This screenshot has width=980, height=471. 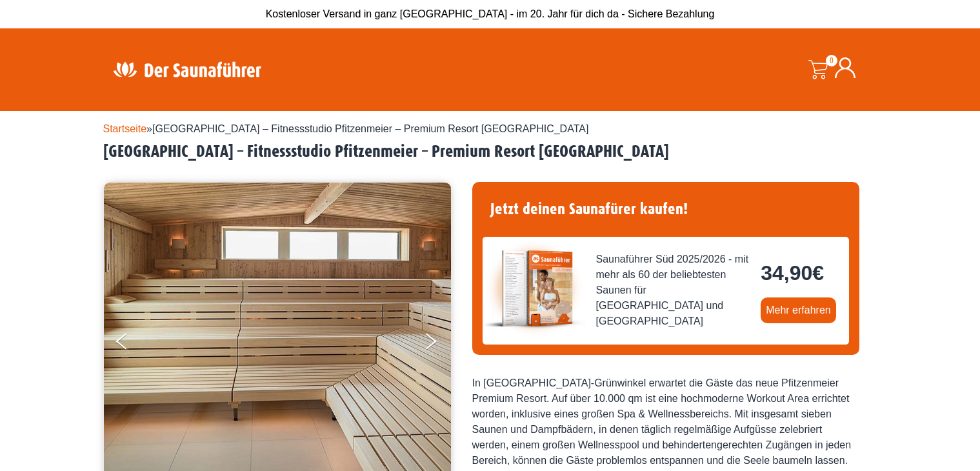 I want to click on h4: Jetzt deinen Saunafürer kaufen!, so click(x=666, y=209).